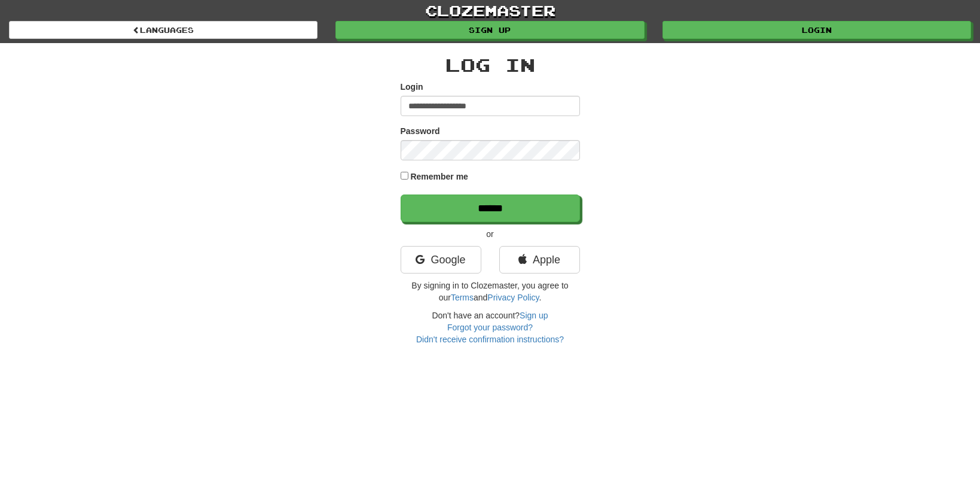 This screenshot has width=980, height=483. Describe the element at coordinates (462, 297) in the screenshot. I see `a: Terms` at that location.